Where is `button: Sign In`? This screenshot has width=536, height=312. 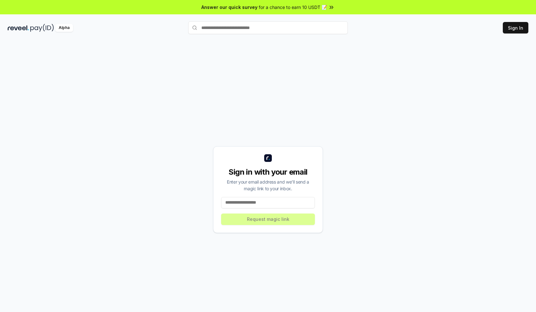
button: Sign In is located at coordinates (516, 28).